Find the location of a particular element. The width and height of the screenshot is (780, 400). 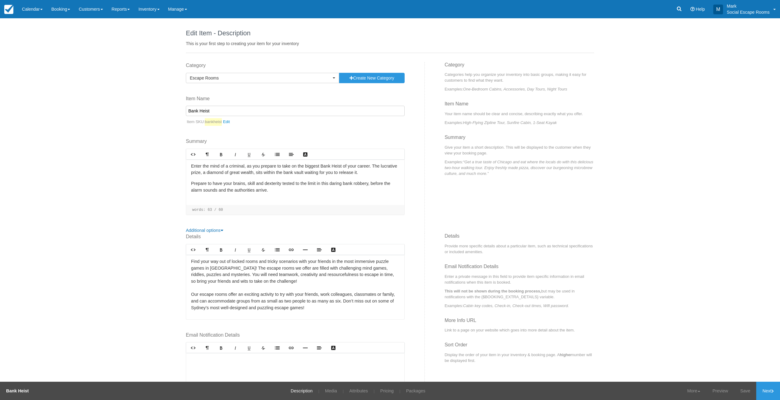

h3: Email Notification Details is located at coordinates (519, 269).